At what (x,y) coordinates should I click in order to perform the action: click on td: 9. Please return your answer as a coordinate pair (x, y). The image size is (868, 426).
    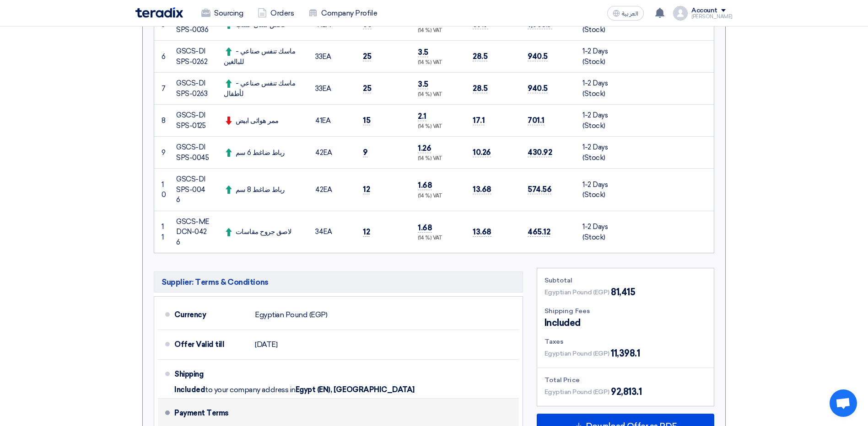
    Looking at the image, I should click on (162, 153).